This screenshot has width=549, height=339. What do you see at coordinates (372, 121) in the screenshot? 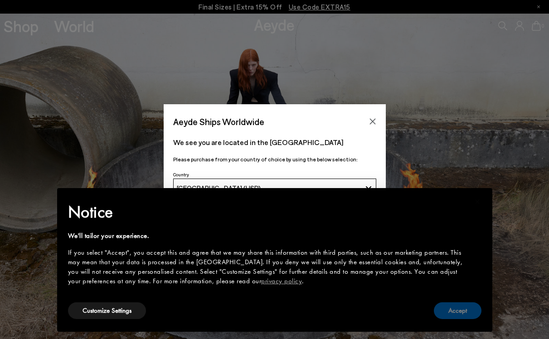
I see `button: Close` at bounding box center [372, 121].